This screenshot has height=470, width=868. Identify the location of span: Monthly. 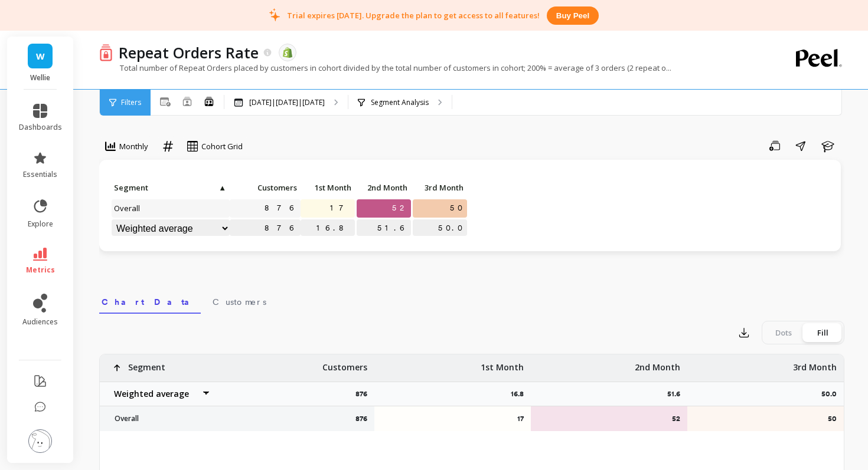
(133, 146).